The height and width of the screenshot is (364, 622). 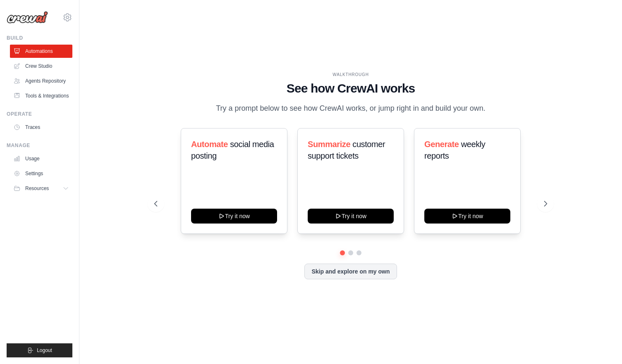 I want to click on a: Agents Repository, so click(x=41, y=81).